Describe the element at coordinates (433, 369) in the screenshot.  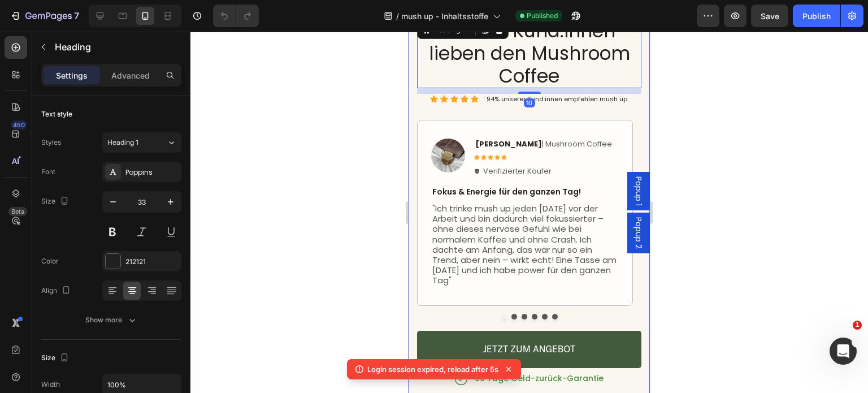
I see `p: Login session expired, reload after 5s` at that location.